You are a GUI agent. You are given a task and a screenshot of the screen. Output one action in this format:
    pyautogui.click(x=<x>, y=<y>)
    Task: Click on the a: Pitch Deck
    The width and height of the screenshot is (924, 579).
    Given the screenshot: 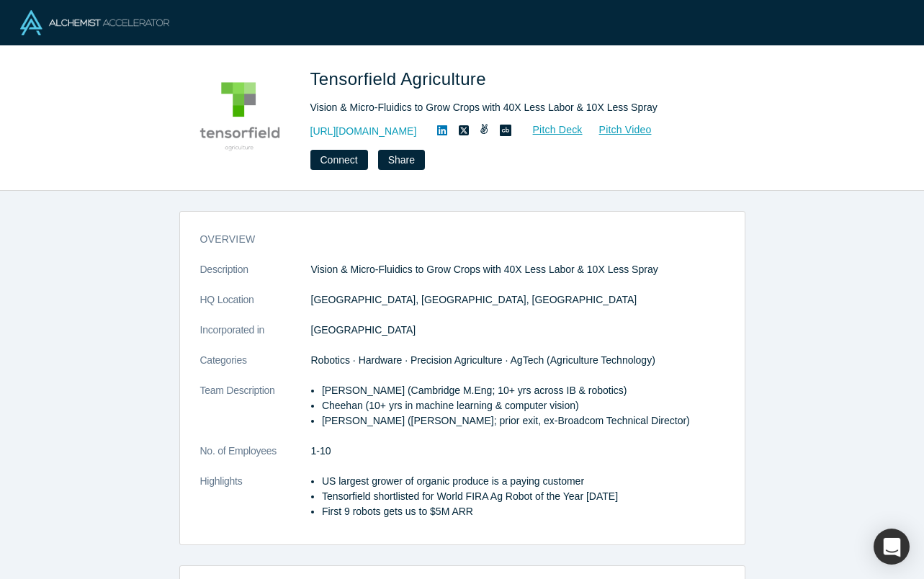 What is the action you would take?
    pyautogui.click(x=551, y=130)
    